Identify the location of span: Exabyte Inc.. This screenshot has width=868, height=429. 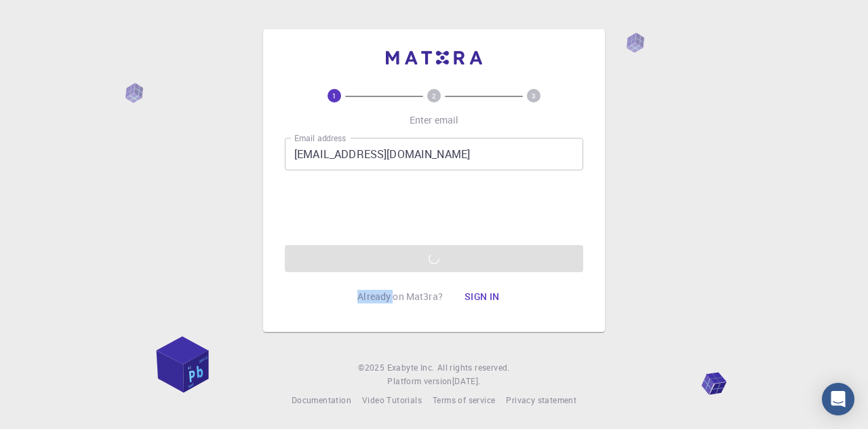
(411, 367).